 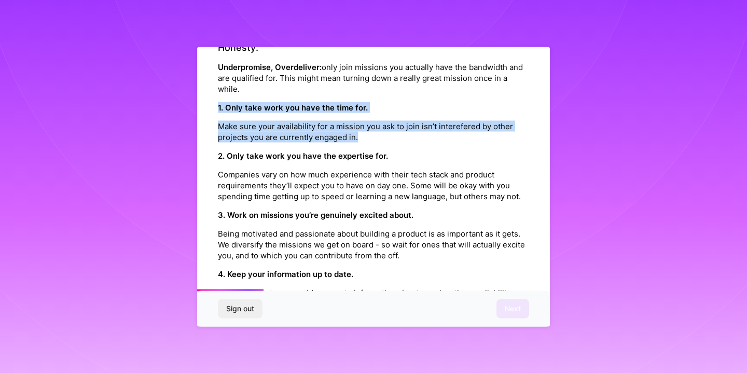 What do you see at coordinates (240, 309) in the screenshot?
I see `button: Sign out` at bounding box center [240, 309].